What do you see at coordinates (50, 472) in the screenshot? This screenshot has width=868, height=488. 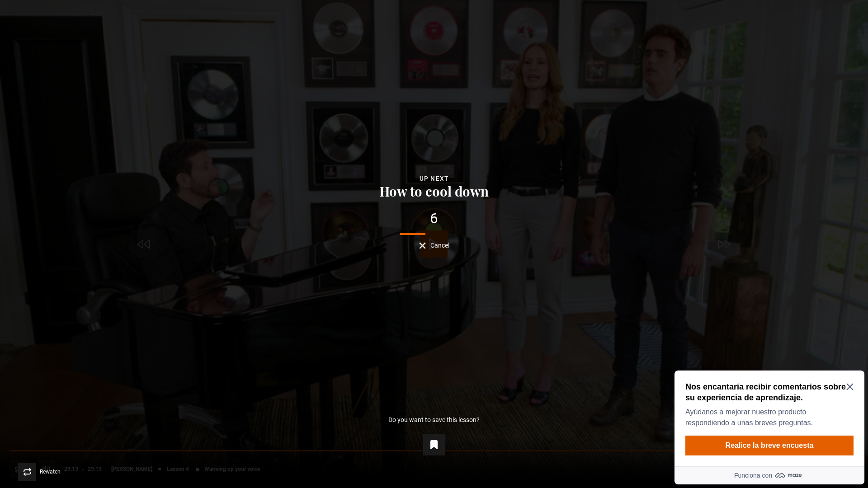 I see `span: Rewatch` at bounding box center [50, 472].